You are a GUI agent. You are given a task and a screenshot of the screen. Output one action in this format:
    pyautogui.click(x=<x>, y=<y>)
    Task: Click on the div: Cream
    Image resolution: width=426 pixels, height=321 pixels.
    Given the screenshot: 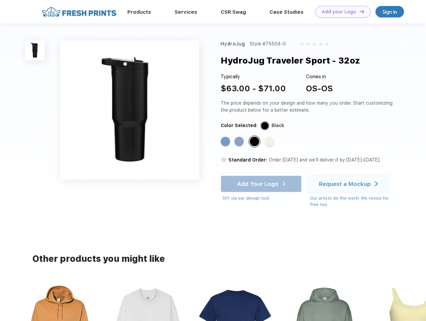 What is the action you would take?
    pyautogui.click(x=270, y=142)
    